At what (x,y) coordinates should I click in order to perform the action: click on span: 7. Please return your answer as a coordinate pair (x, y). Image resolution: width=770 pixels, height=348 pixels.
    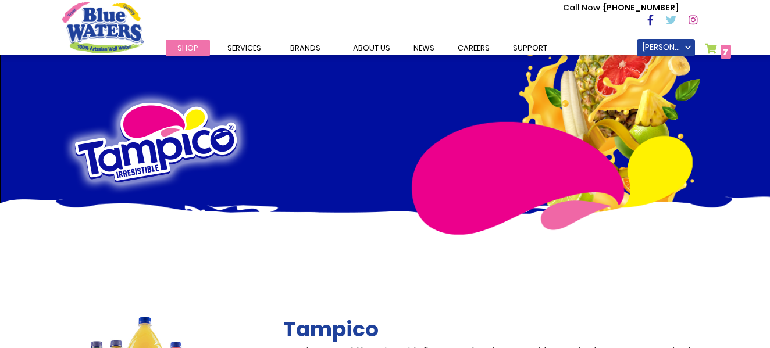
    Looking at the image, I should click on (725, 52).